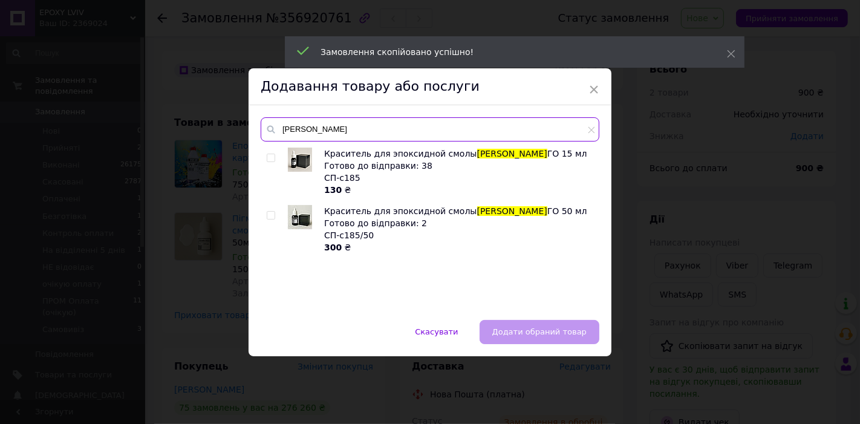  What do you see at coordinates (300, 217) in the screenshot?
I see `img: Краситель для эпоксидной смолы МАРЕНГО 50 мл` at bounding box center [300, 217].